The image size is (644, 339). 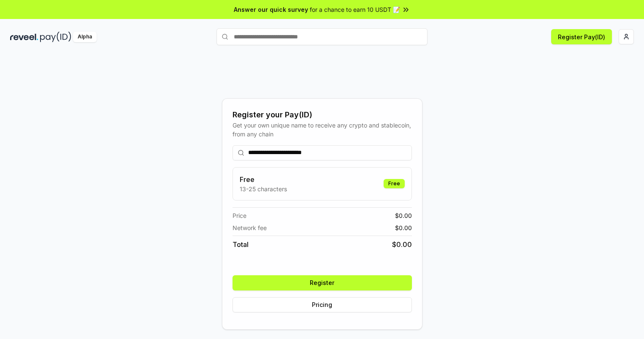 What do you see at coordinates (322, 283) in the screenshot?
I see `button: Register` at bounding box center [322, 283].